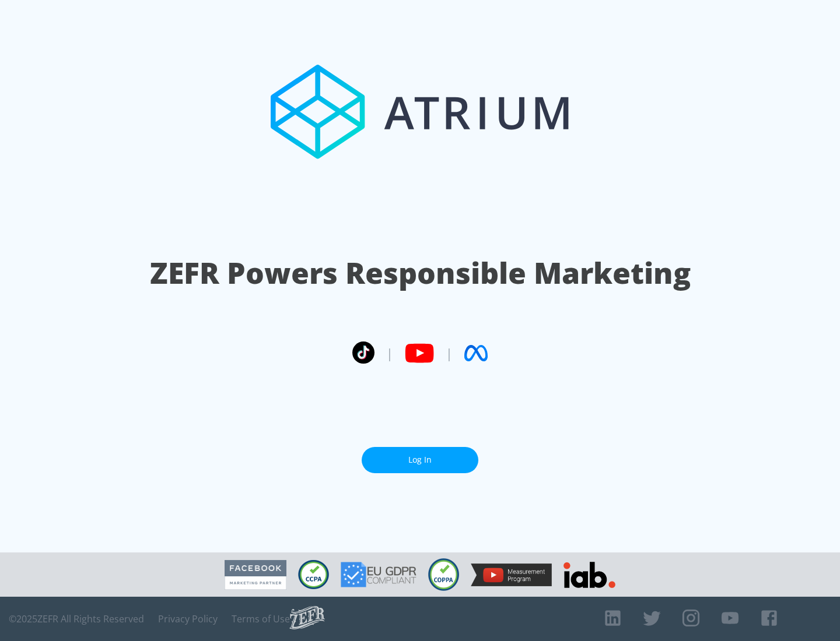 This screenshot has width=840, height=641. I want to click on span: © 2025 ZEFR All Rights Reserved, so click(77, 619).